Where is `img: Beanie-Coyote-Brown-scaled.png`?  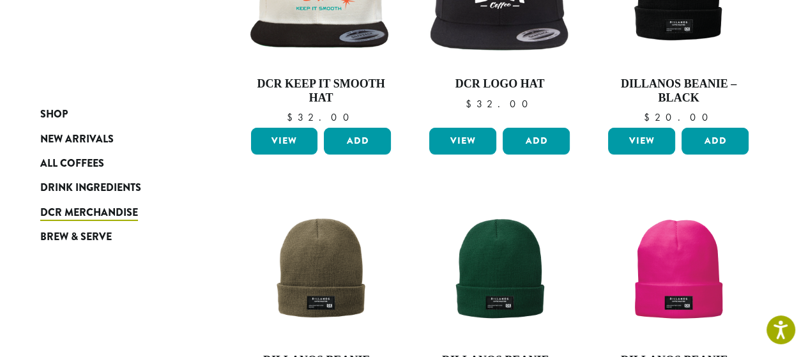
img: Beanie-Coyote-Brown-scaled.png is located at coordinates (321, 270).